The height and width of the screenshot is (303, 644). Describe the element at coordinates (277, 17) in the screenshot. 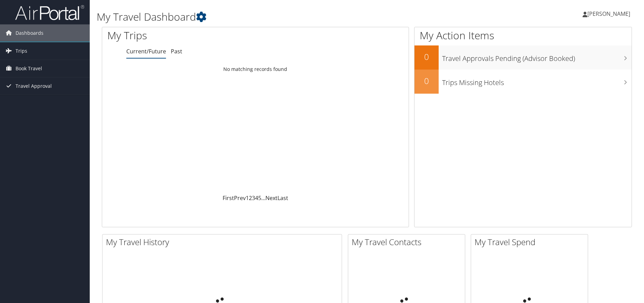

I see `h1: My Travel Dashboard` at that location.